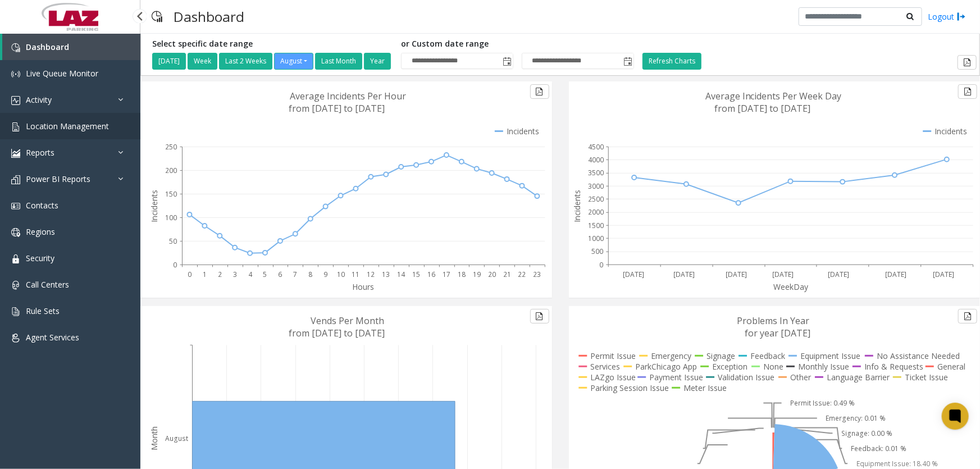 Image resolution: width=980 pixels, height=469 pixels. I want to click on text: Equipment Issue: 18.40 %, so click(897, 464).